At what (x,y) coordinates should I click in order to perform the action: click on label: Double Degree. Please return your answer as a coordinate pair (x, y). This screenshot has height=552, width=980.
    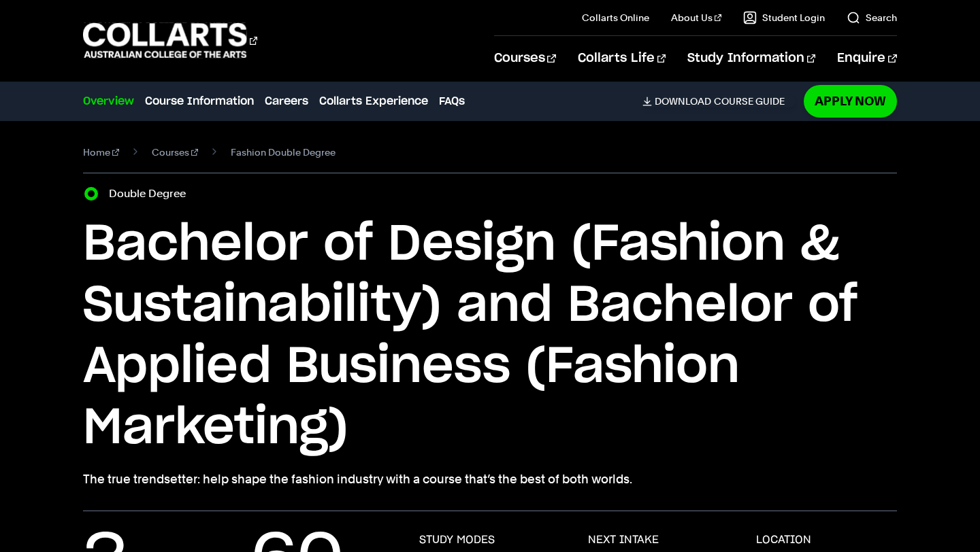
    Looking at the image, I should click on (151, 194).